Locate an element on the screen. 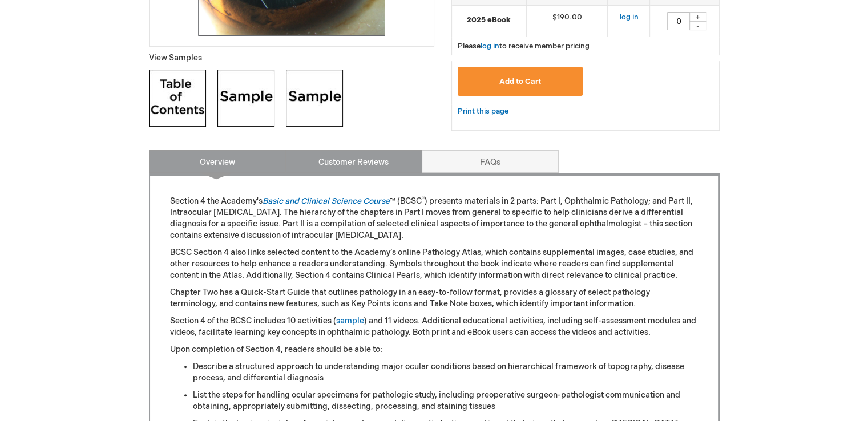 The width and height of the screenshot is (868, 421). a: sample is located at coordinates (350, 321).